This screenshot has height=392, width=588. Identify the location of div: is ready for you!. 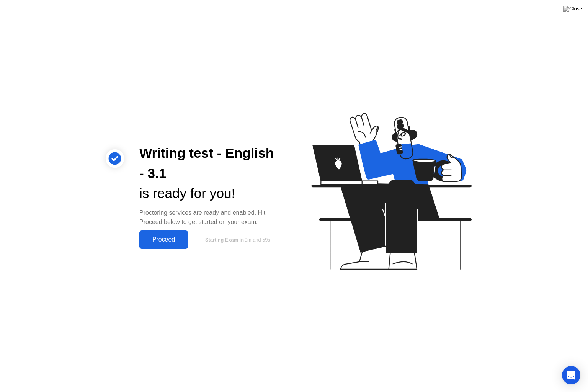
(211, 193).